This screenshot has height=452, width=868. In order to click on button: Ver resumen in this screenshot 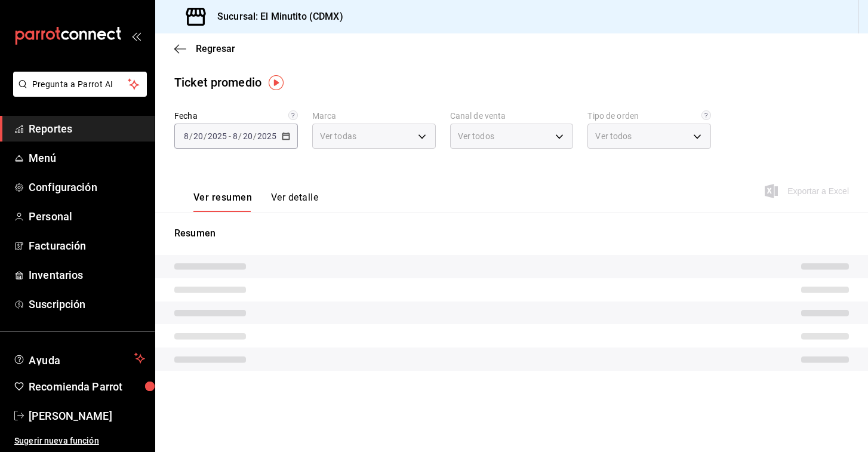, I will do `click(223, 202)`.